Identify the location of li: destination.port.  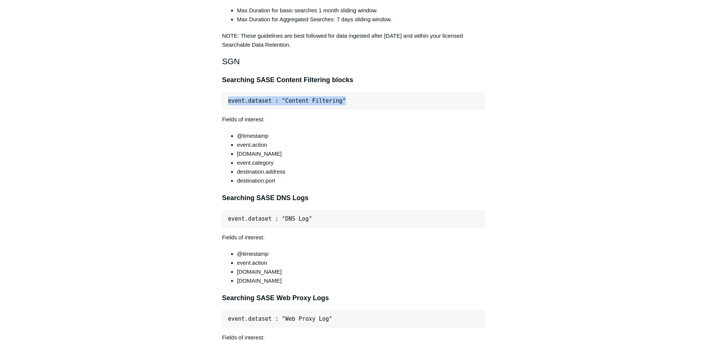
(361, 181).